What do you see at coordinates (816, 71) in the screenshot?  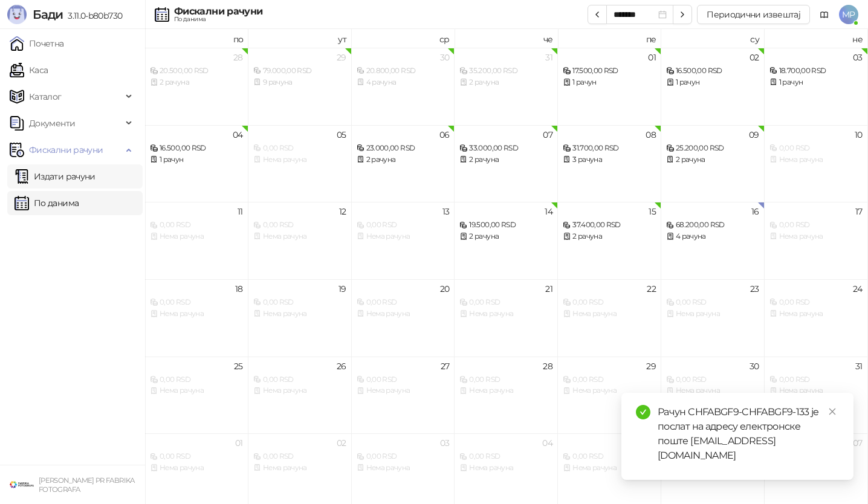 I see `div: 18.700,00 RSD` at bounding box center [816, 71].